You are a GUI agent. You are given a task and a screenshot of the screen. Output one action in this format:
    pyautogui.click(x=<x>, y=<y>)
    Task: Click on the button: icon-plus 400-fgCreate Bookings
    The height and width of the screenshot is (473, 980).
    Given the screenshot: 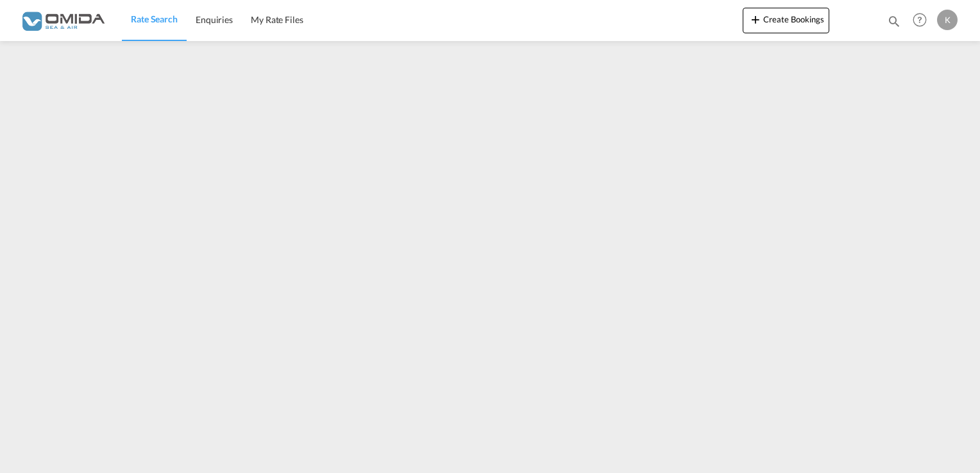 What is the action you would take?
    pyautogui.click(x=786, y=21)
    